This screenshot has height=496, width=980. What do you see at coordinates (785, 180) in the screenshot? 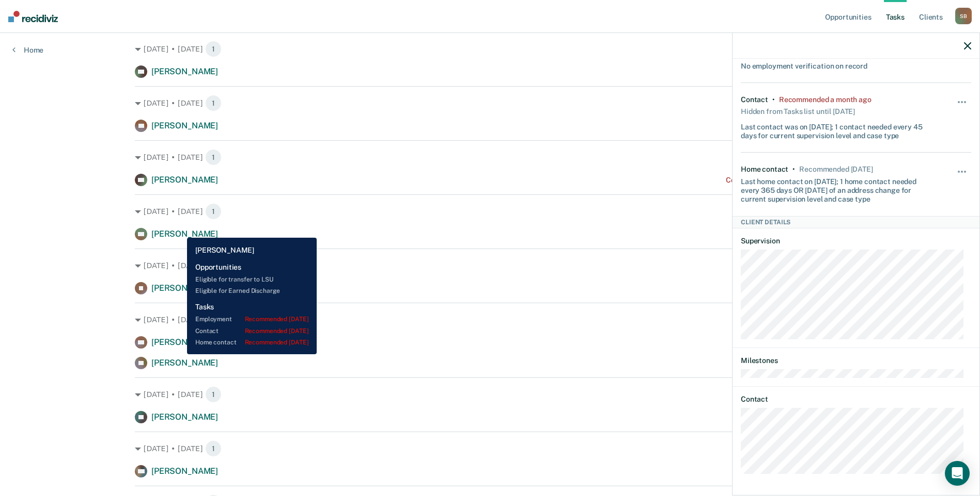
I see `div: Contact recommended a month ago` at bounding box center [785, 180].